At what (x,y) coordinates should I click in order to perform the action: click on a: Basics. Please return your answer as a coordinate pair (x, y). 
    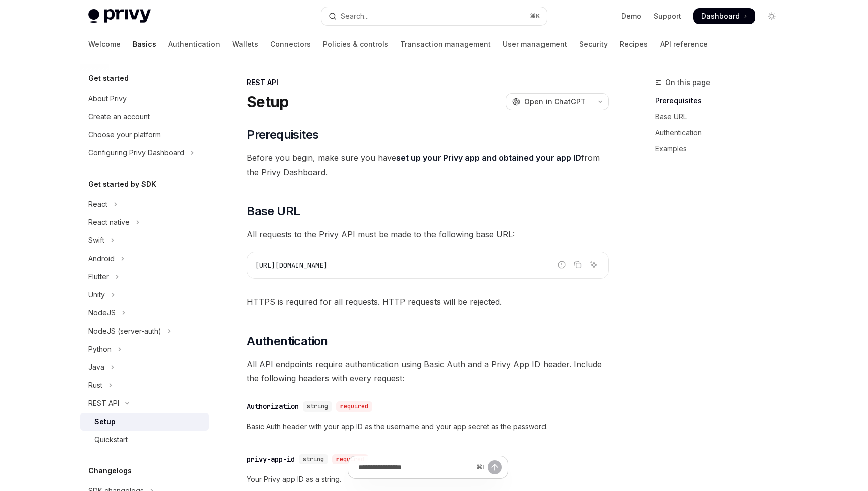
    Looking at the image, I should click on (144, 44).